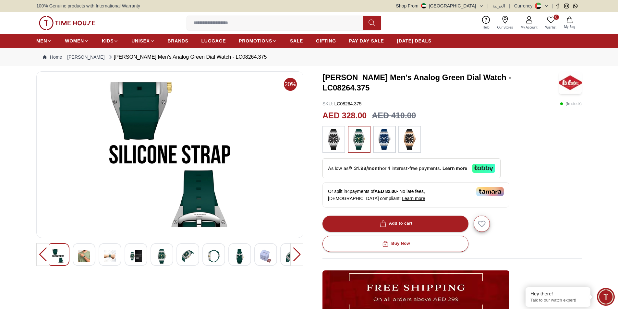  I want to click on button: My Bag, so click(570, 23).